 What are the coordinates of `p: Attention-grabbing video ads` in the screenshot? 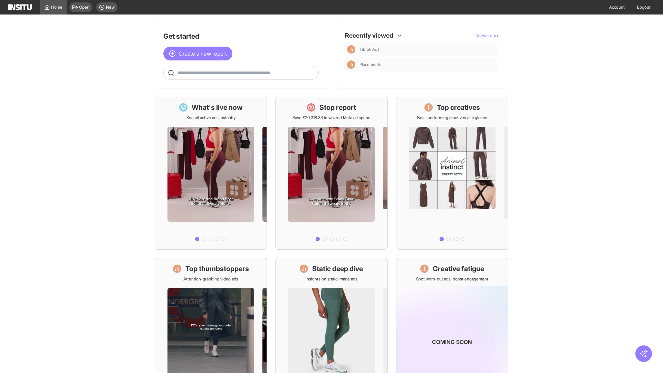 It's located at (211, 279).